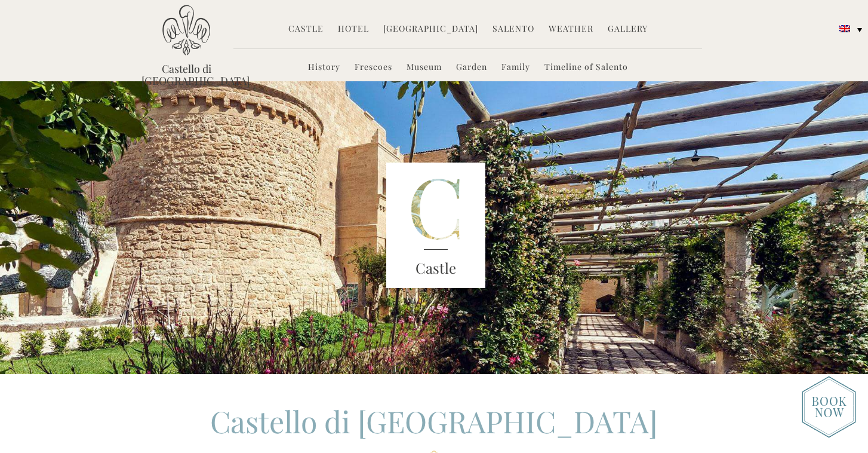  I want to click on a: History, so click(324, 67).